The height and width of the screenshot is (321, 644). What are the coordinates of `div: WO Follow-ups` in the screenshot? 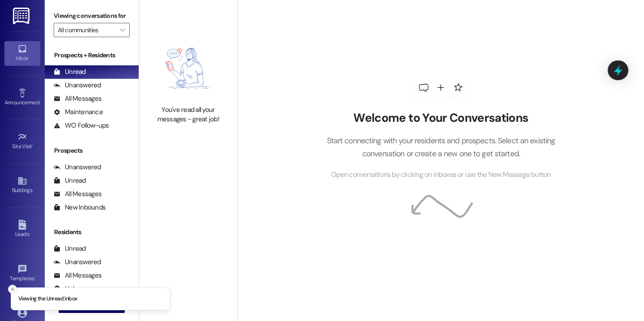 It's located at (81, 126).